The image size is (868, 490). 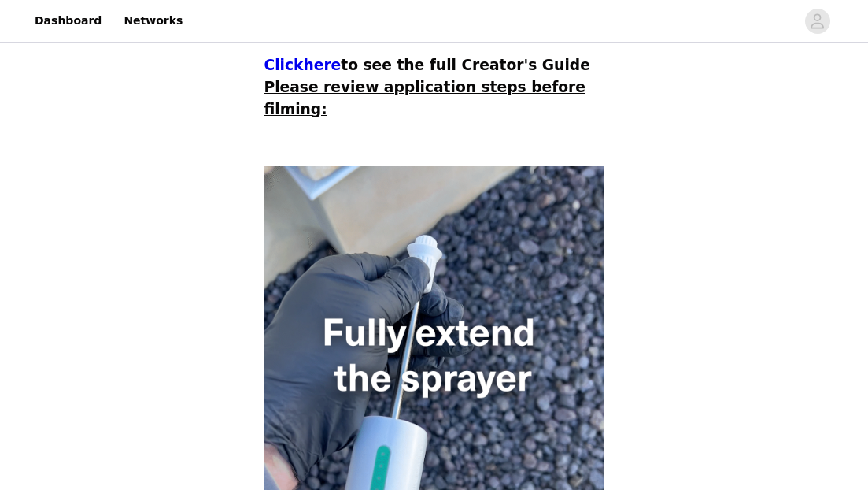 I want to click on span: Click, so click(x=284, y=64).